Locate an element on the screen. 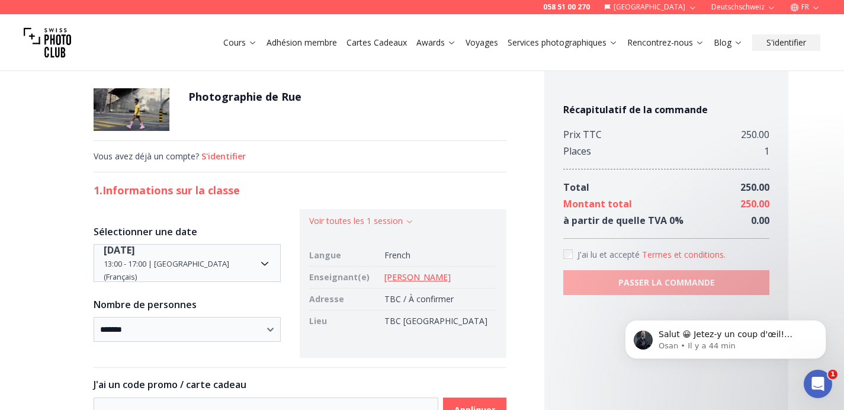 This screenshot has height=410, width=844. div: à partir de quelle TVA 0 % is located at coordinates (623, 220).